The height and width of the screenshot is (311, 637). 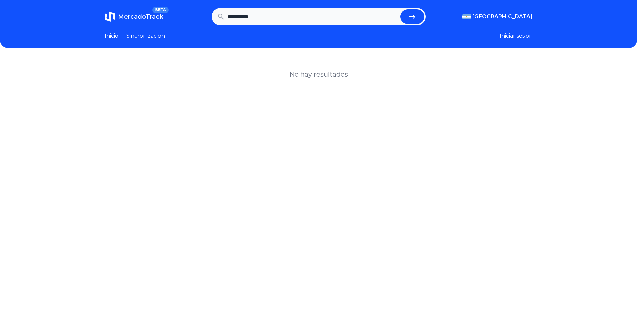 I want to click on a: Sincronizacion, so click(x=146, y=36).